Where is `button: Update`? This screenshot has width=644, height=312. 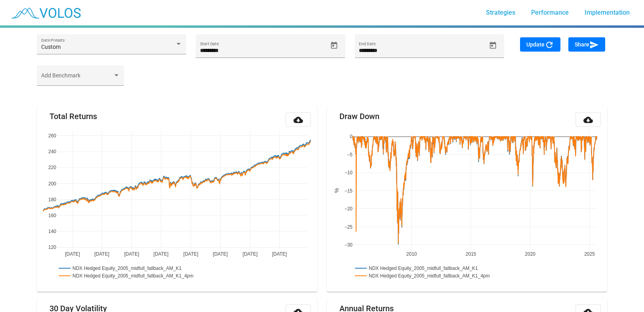 button: Update is located at coordinates (541, 44).